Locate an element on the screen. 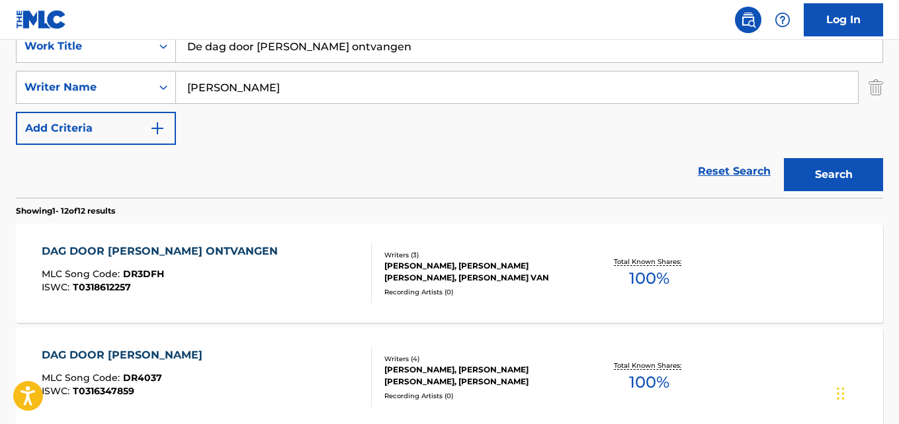 This screenshot has height=424, width=899. div: Drag is located at coordinates (840, 393).